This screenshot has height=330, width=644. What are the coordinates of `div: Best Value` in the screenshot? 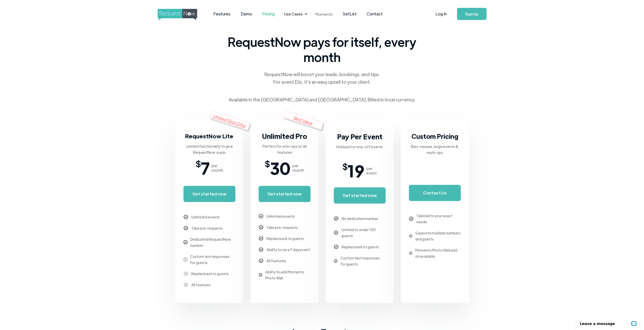 It's located at (304, 120).